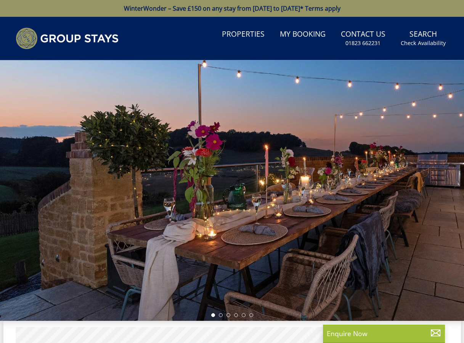 The width and height of the screenshot is (464, 343). Describe the element at coordinates (423, 43) in the screenshot. I see `small: Check Availability` at that location.